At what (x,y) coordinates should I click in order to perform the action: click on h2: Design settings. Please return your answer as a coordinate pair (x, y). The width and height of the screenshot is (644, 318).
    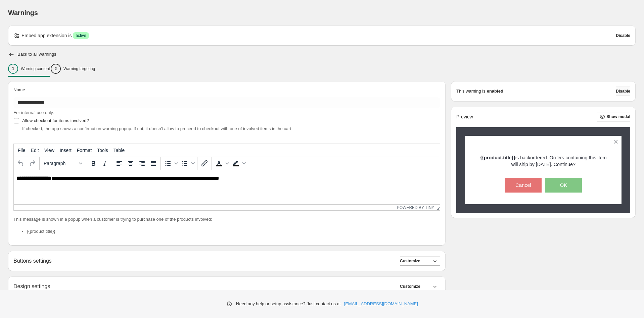
    Looking at the image, I should click on (32, 286).